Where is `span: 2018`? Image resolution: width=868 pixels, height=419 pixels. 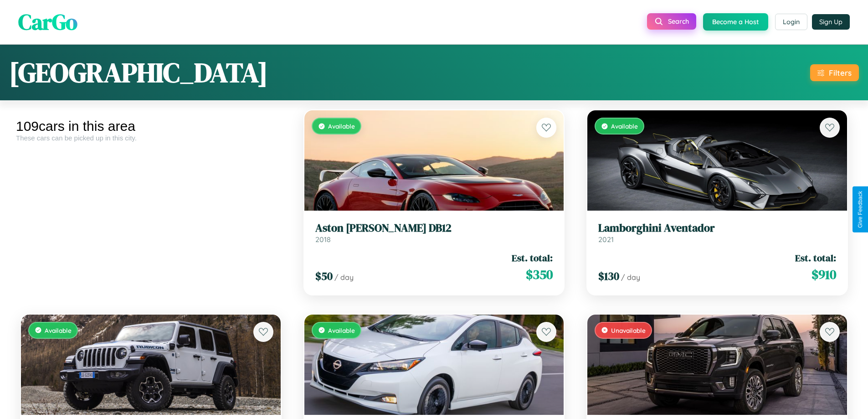 span: 2018 is located at coordinates (323, 239).